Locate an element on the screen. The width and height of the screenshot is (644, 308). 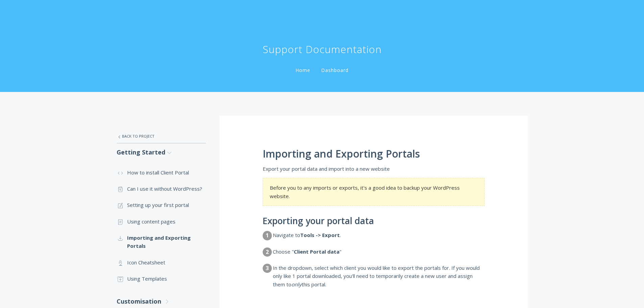
a: Getting Started is located at coordinates (161, 153).